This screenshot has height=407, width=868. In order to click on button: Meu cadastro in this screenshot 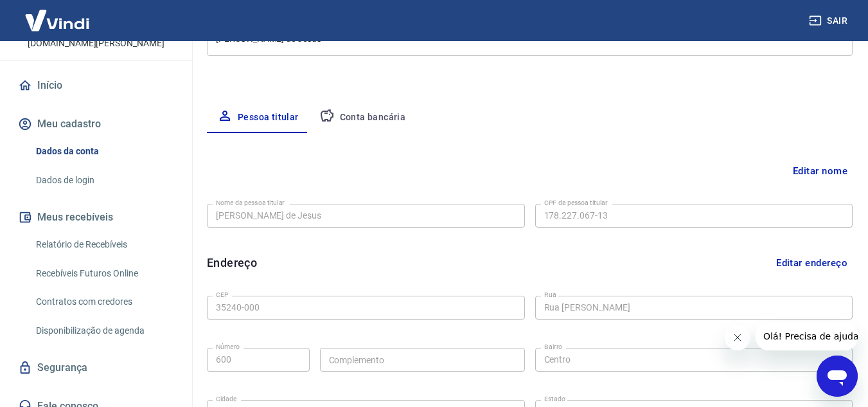, I will do `click(96, 124)`.